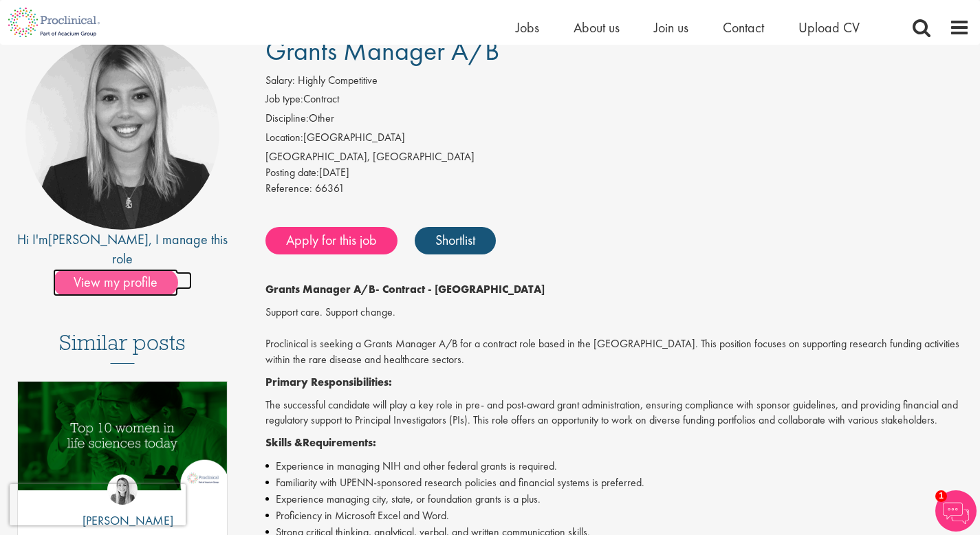 This screenshot has width=980, height=535. Describe the element at coordinates (320, 289) in the screenshot. I see `strong: Grants Manager A/B` at that location.